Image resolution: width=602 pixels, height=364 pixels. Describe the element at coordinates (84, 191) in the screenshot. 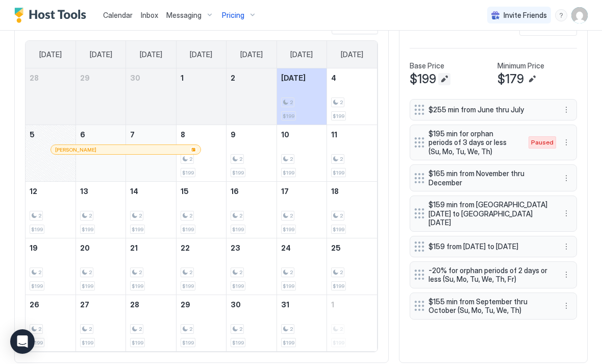

I see `span: 13` at that location.